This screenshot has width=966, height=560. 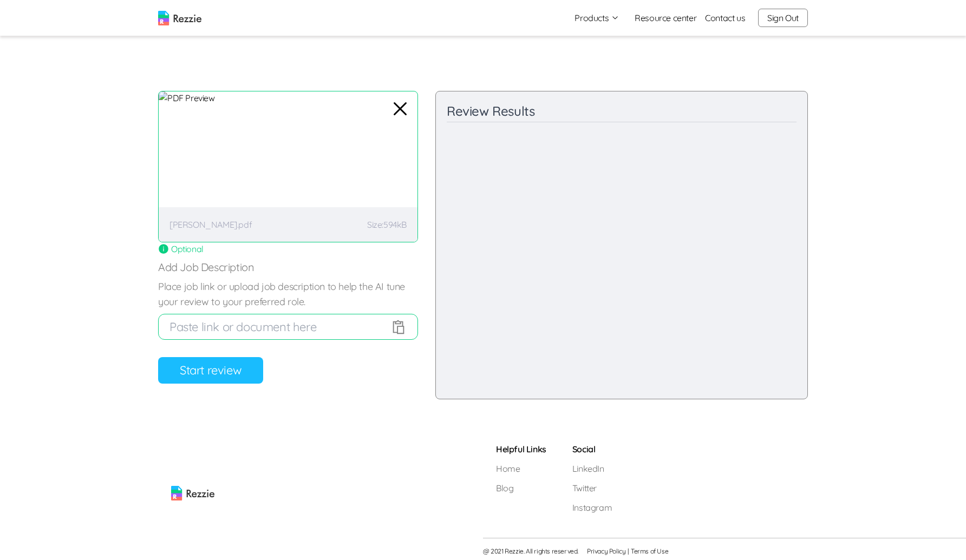 What do you see at coordinates (521, 449) in the screenshot?
I see `h5: Helpful Links` at bounding box center [521, 449].